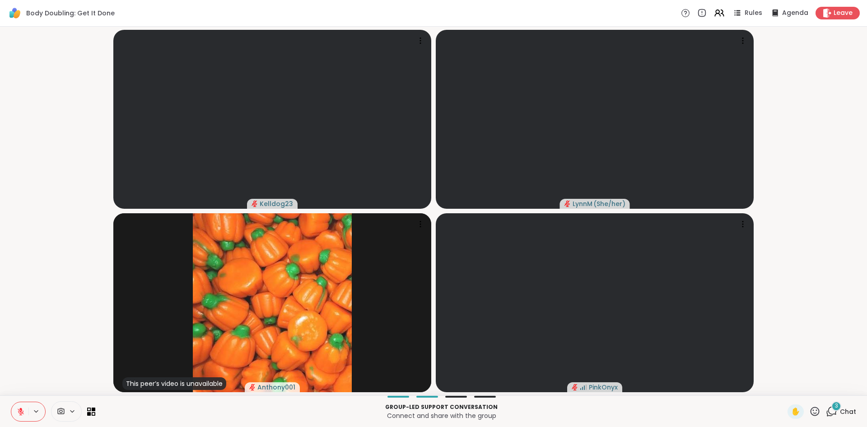  I want to click on img: Anthony001, so click(272, 302).